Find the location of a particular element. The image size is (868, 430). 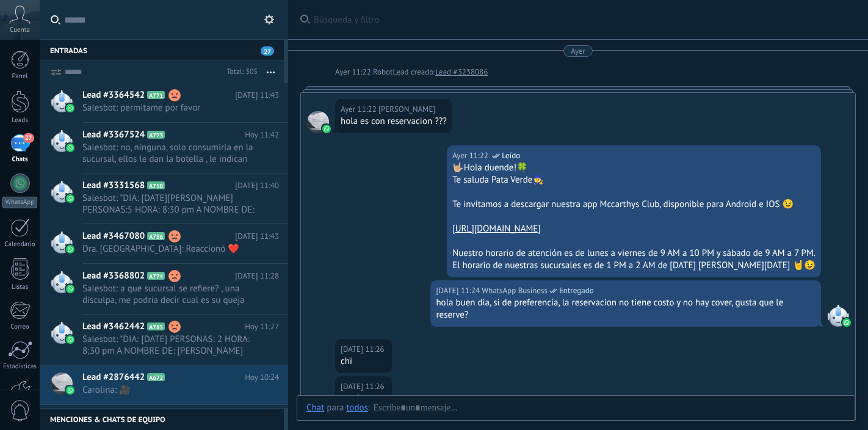

span: A771 is located at coordinates (155, 95).